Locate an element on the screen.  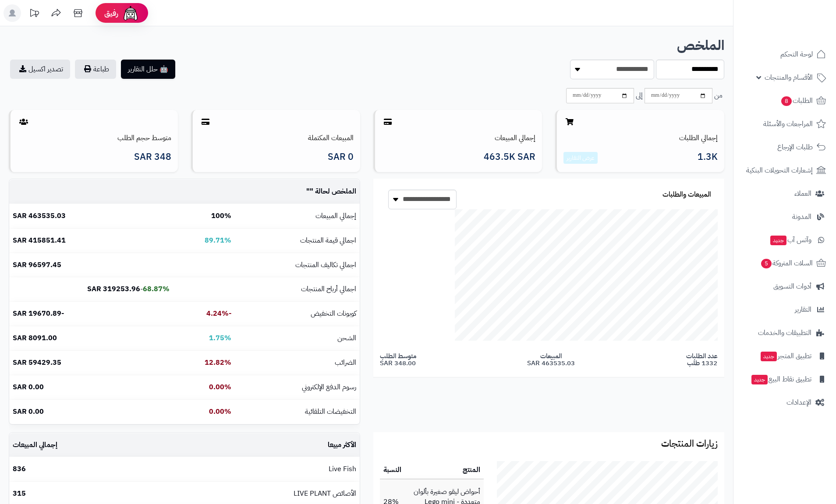
a: العملاء is located at coordinates (785, 194).